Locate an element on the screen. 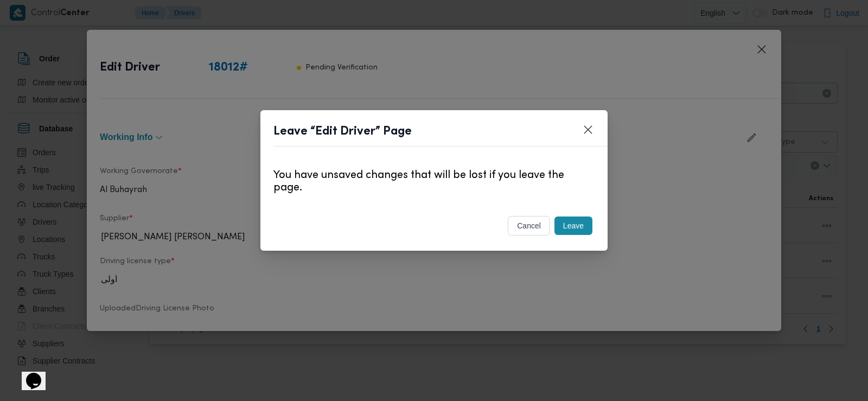 The width and height of the screenshot is (868, 401). button: Leave is located at coordinates (573, 226).